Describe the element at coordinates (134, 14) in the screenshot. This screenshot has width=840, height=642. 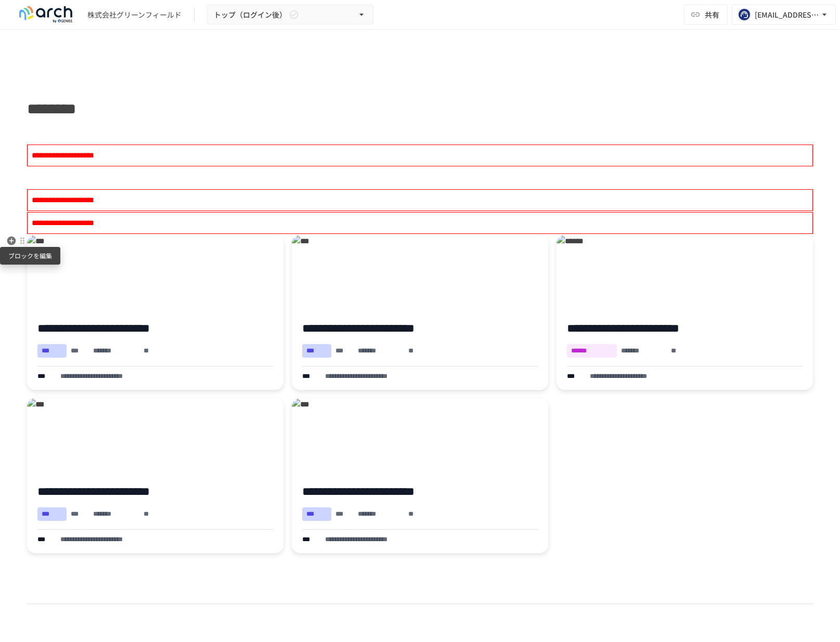
I see `div: 株式会社グリーンフィールド` at that location.